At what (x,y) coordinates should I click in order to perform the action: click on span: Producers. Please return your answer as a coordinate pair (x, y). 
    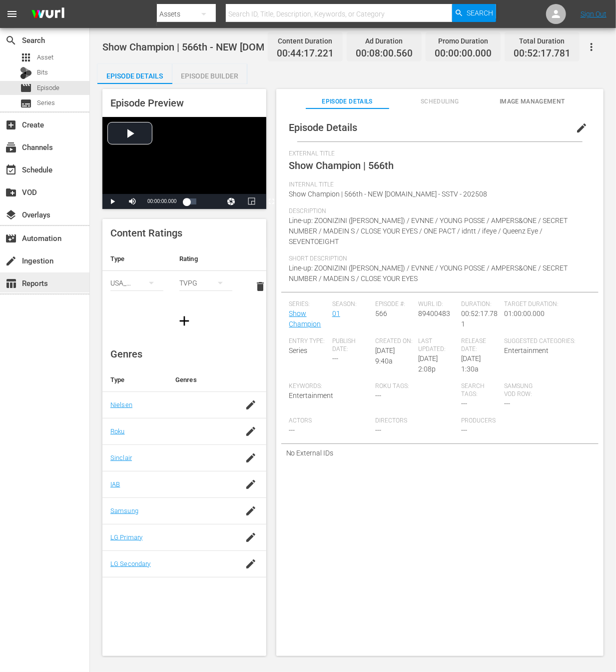
    Looking at the image, I should click on (502, 421).